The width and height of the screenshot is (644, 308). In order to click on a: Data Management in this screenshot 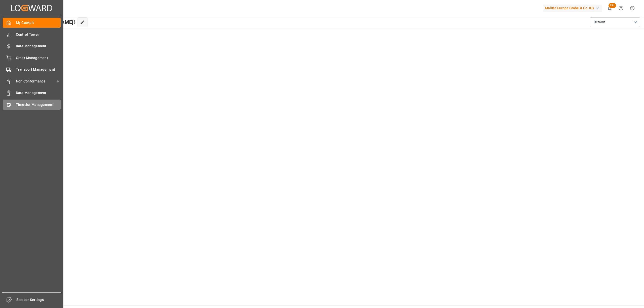, I will do `click(32, 93)`.